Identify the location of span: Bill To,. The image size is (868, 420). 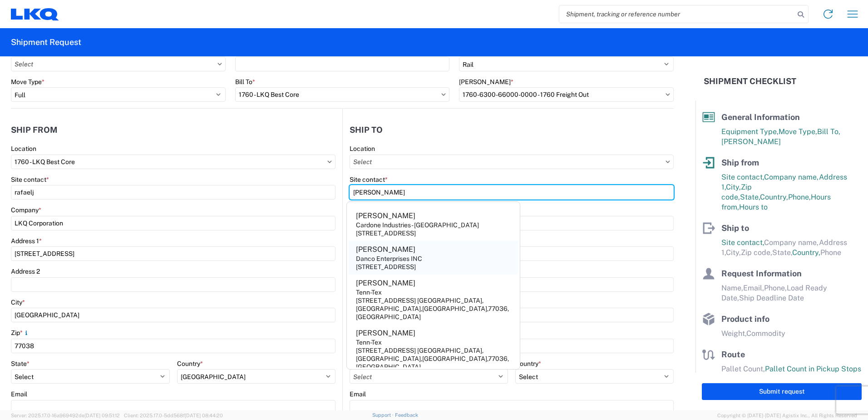
(829, 131).